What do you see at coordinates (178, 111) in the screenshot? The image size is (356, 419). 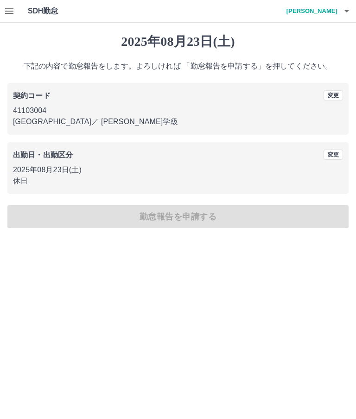 I see `p: 41103004` at bounding box center [178, 111].